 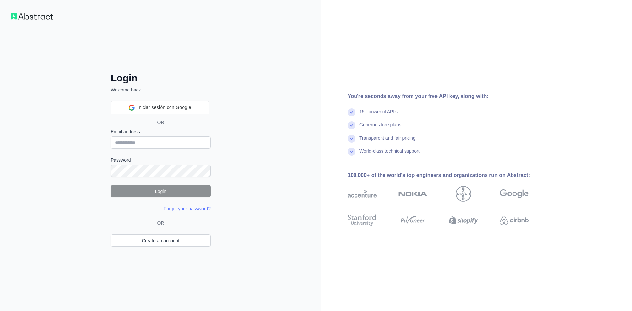 I want to click on div: You're seconds away from your free API key, along with:, so click(x=449, y=96).